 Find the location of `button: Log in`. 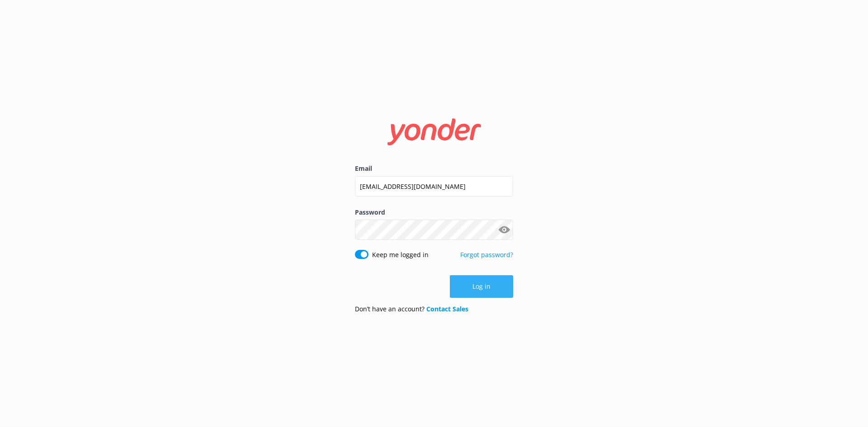

button: Log in is located at coordinates (481, 287).